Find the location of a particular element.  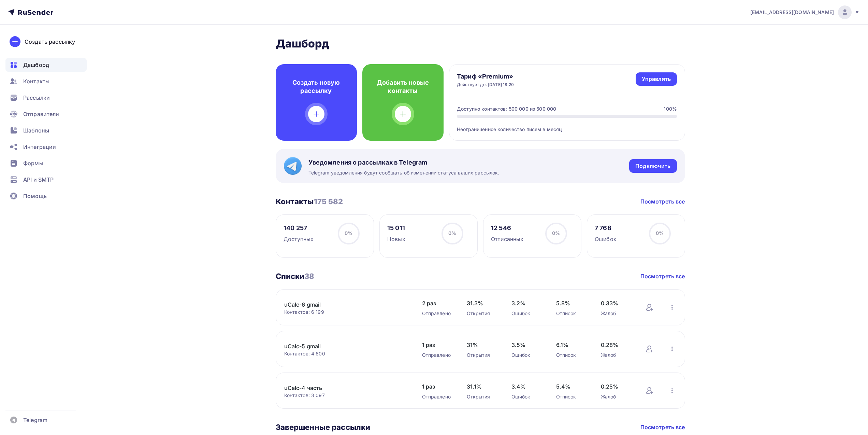

h4: Тариф «Premium» is located at coordinates (486, 76).